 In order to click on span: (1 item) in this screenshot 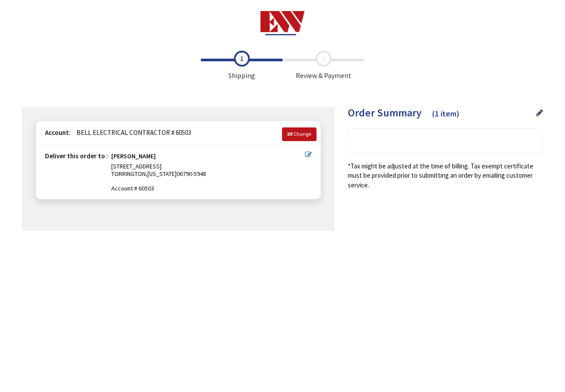, I will do `click(446, 113)`.